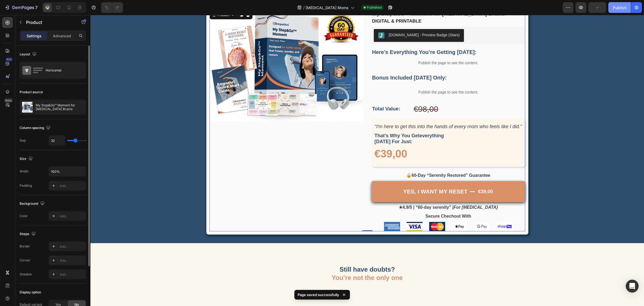 The image size is (644, 306). Describe the element at coordinates (632, 286) in the screenshot. I see `div: Open Intercom Messenger` at that location.